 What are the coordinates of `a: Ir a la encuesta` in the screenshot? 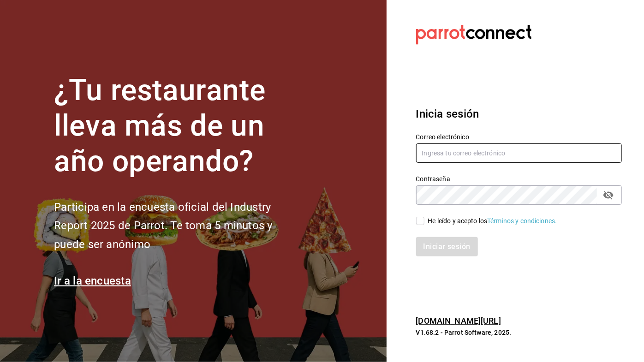 It's located at (92, 281).